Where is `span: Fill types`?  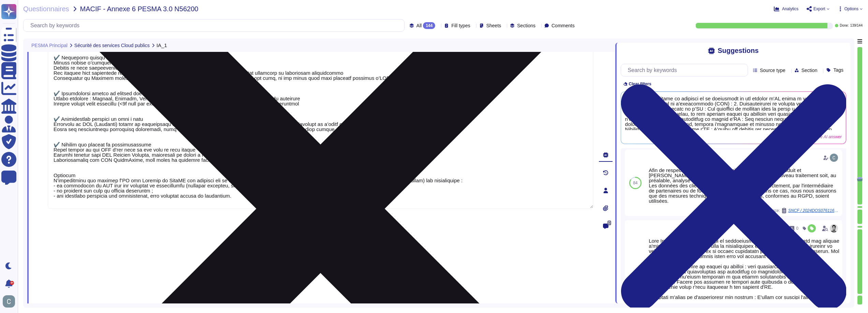 span: Fill types is located at coordinates (460, 25).